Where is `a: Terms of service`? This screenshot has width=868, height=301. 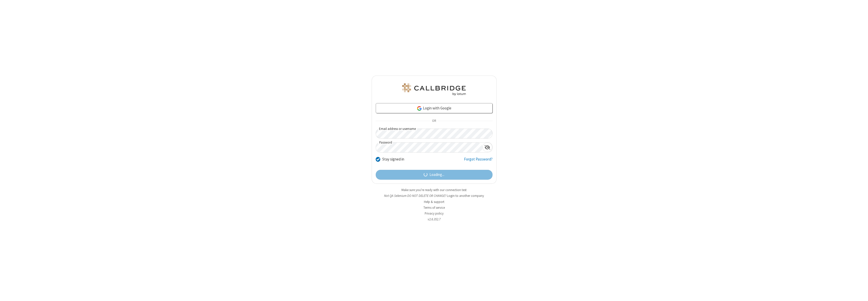
a: Terms of service is located at coordinates (434, 207).